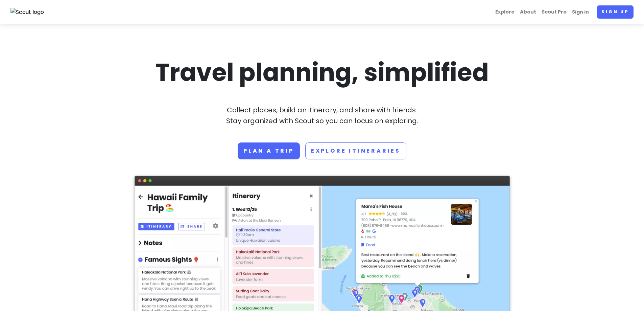  I want to click on a: Sign up, so click(615, 12).